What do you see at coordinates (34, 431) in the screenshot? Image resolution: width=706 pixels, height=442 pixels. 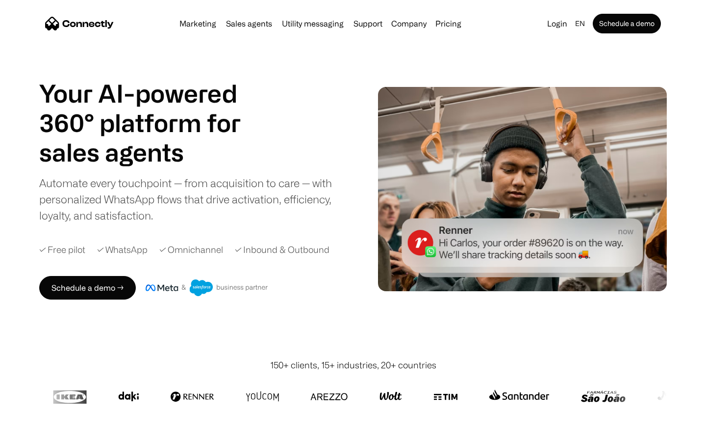 I see `aside: Language selected: English` at bounding box center [34, 431].